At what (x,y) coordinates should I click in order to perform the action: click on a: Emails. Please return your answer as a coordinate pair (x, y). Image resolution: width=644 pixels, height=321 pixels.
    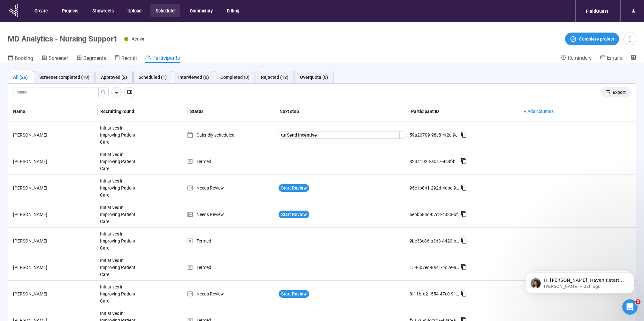
    Looking at the image, I should click on (611, 58).